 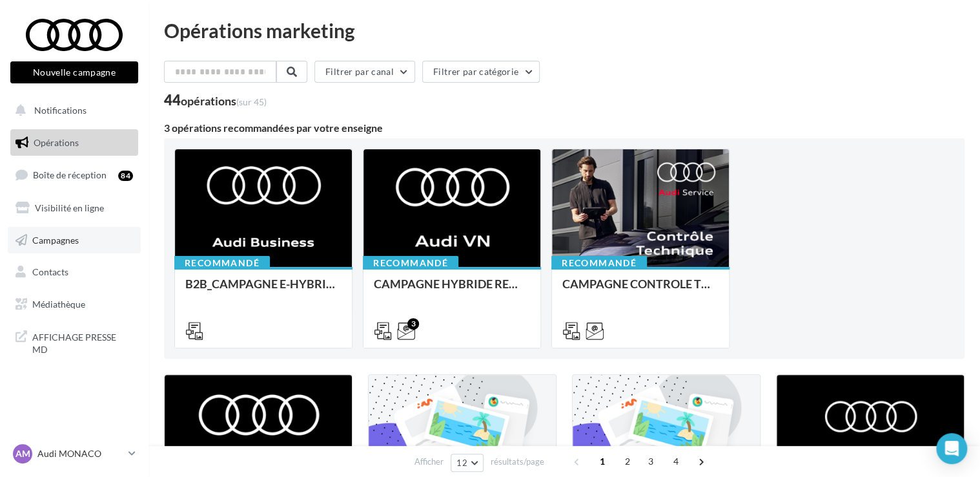 I want to click on span: Campagnes, so click(x=56, y=239).